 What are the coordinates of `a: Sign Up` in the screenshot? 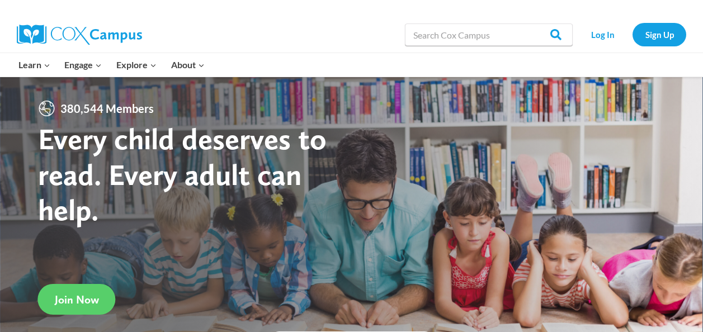 It's located at (659, 34).